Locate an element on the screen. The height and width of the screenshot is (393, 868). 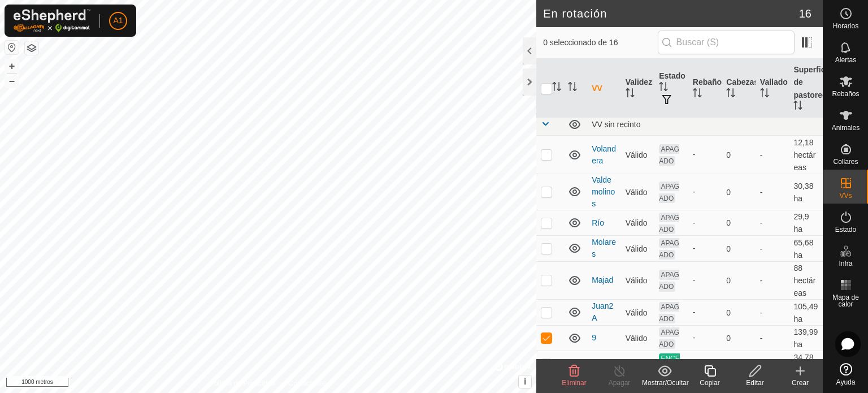
font: 29,9 ha is located at coordinates (801, 223).